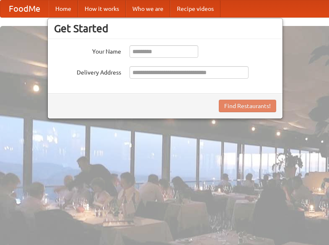 The image size is (329, 245). Describe the element at coordinates (24, 9) in the screenshot. I see `a: FoodMe` at that location.